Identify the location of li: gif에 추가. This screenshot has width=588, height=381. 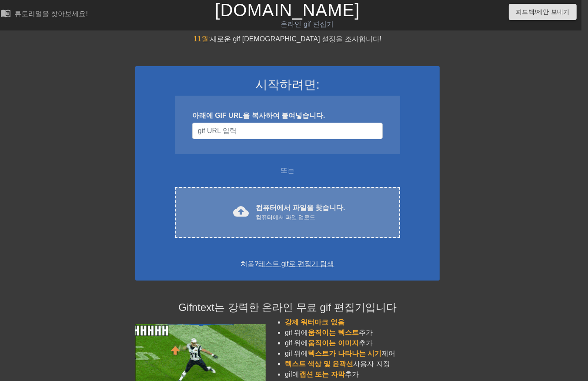
(362, 375).